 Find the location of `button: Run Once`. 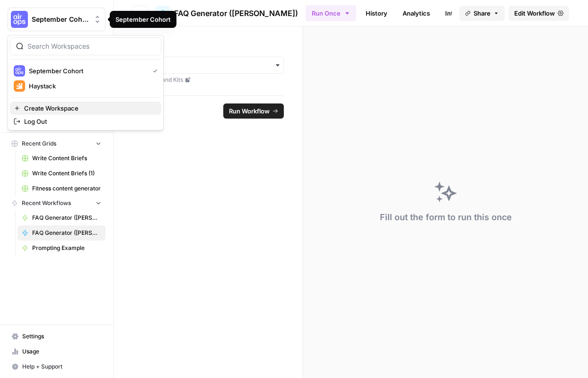

button: Run Once is located at coordinates (331, 13).